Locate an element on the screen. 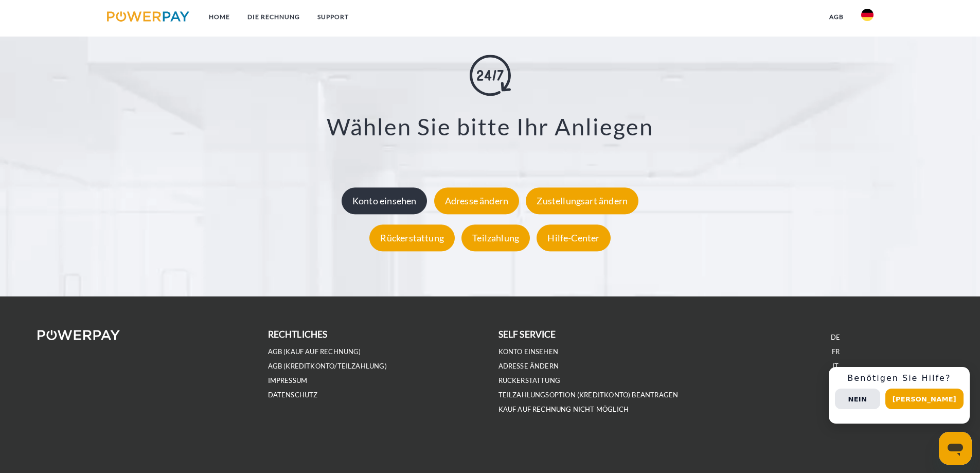 The width and height of the screenshot is (980, 473). div: Zustellungsart ändern is located at coordinates (582, 201).